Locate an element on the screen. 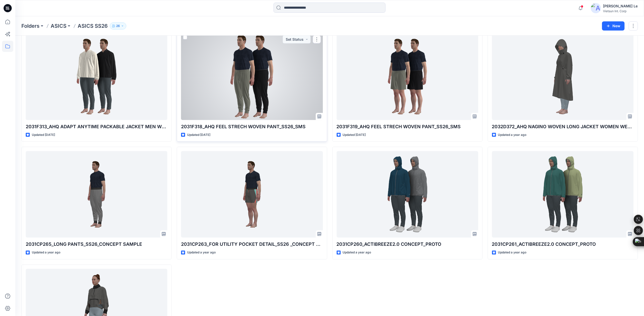 The width and height of the screenshot is (644, 316). p: 26 is located at coordinates (118, 26).